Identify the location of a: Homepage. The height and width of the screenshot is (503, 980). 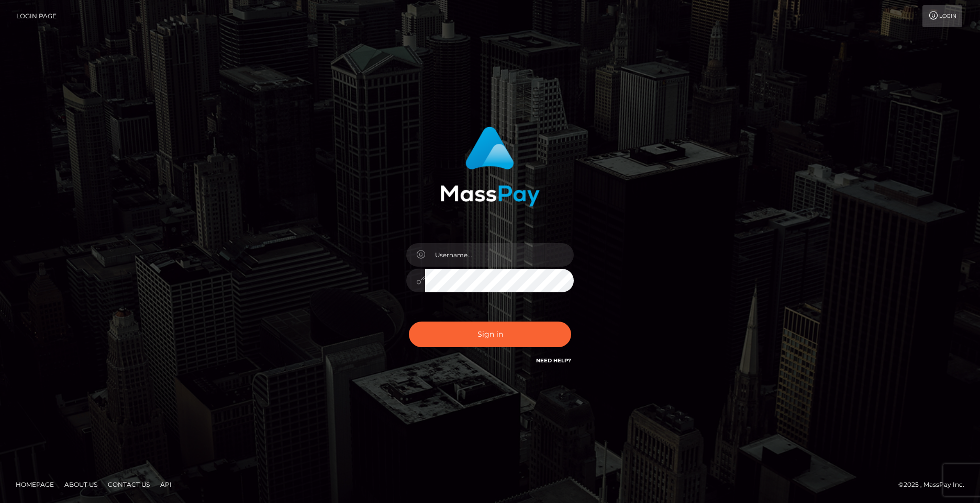
(35, 485).